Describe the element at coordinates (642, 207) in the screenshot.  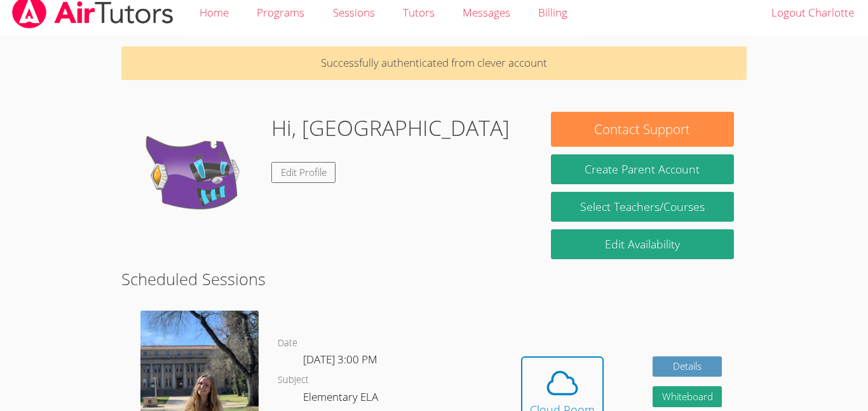
I see `a: Select Teachers/Courses` at that location.